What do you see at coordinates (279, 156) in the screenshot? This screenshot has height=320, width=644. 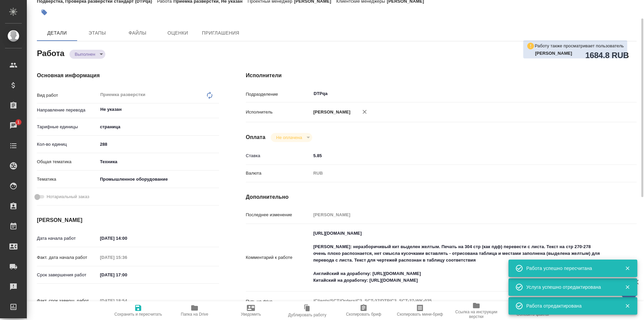 I see `p: Ставка` at bounding box center [279, 156].